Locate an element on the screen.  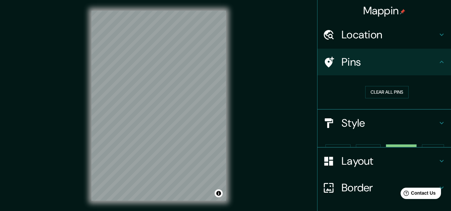
canvas: Map is located at coordinates (159, 106).